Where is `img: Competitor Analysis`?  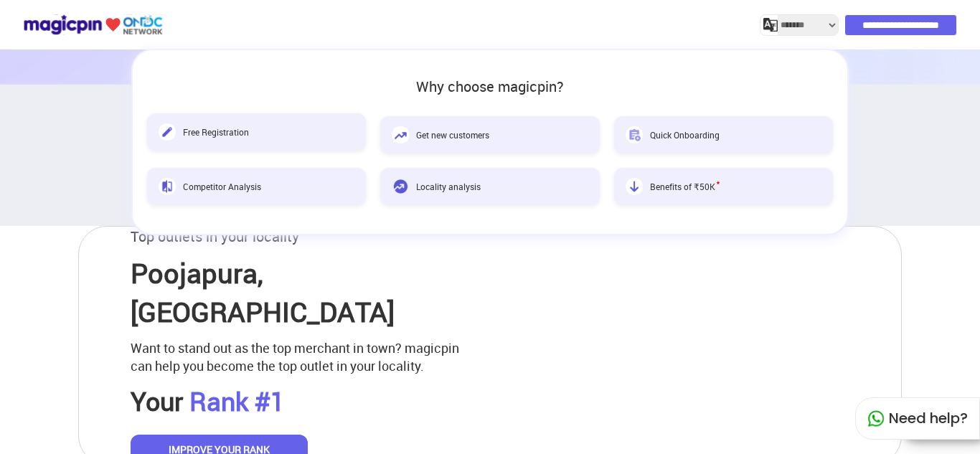
img: Competitor Analysis is located at coordinates (167, 187).